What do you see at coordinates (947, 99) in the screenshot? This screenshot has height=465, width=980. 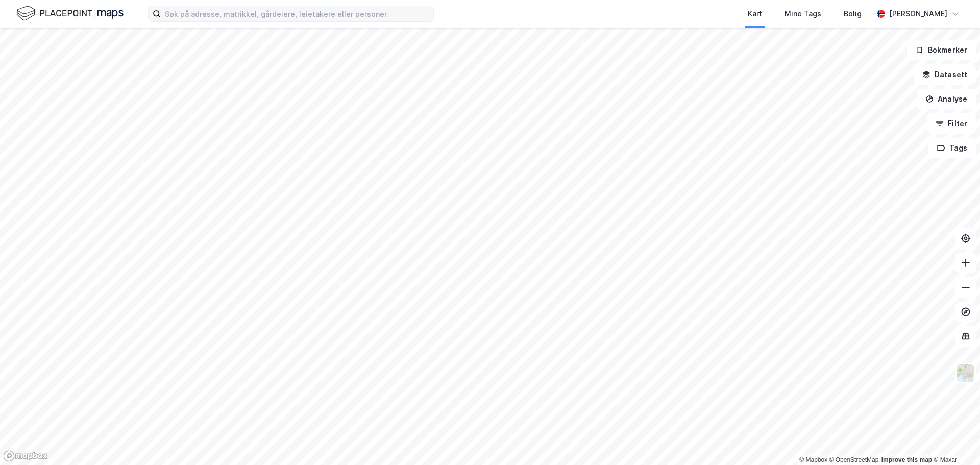 I see `button: Analyse` at bounding box center [947, 99].